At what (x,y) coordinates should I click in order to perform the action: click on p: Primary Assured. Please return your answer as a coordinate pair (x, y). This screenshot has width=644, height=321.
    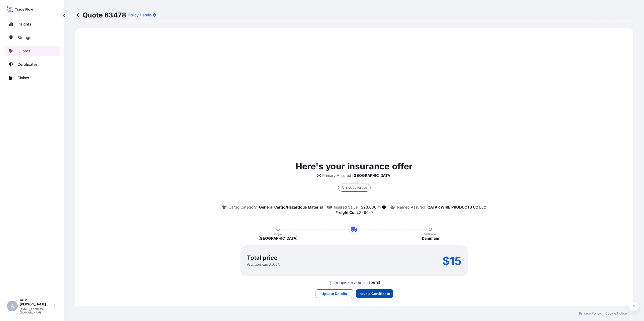
    Looking at the image, I should click on (337, 175).